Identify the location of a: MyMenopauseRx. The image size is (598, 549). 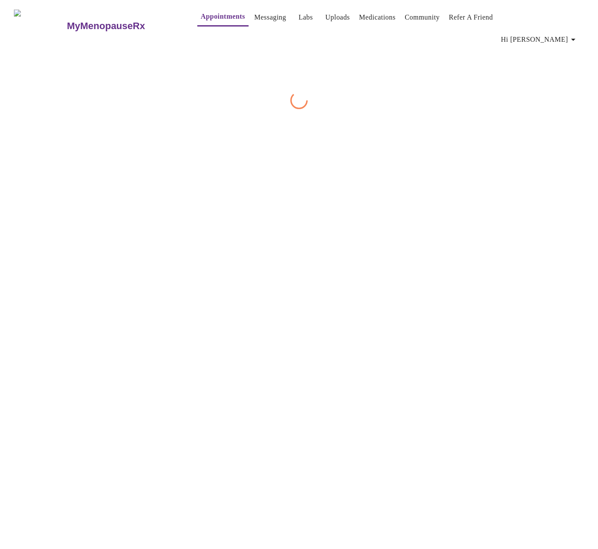
(123, 26).